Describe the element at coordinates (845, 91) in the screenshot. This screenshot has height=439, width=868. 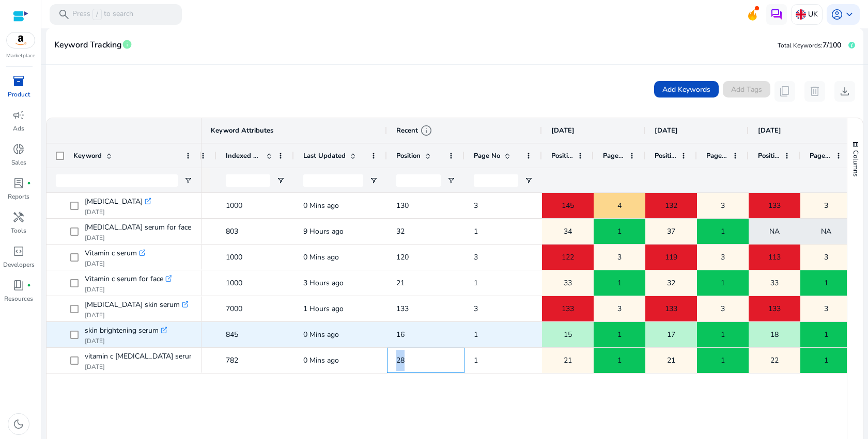
I see `span: download` at that location.